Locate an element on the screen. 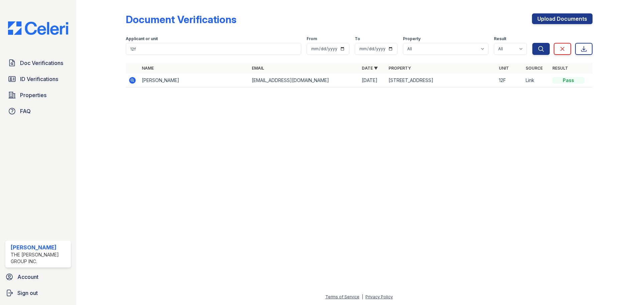 The height and width of the screenshot is (305, 642). a: Source is located at coordinates (534, 68).